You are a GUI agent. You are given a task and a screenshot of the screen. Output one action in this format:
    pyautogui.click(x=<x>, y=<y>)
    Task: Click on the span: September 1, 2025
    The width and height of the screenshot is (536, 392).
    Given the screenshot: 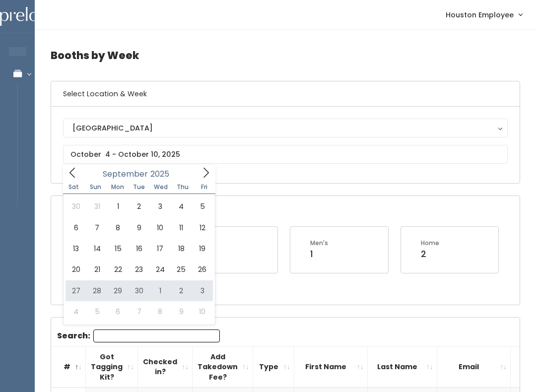 What is the action you would take?
    pyautogui.click(x=118, y=206)
    